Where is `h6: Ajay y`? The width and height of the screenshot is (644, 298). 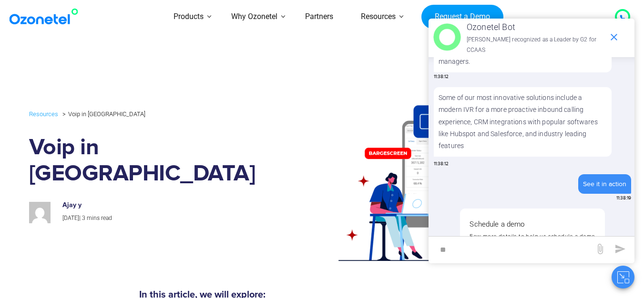
h6: Ajay y is located at coordinates (163, 205).